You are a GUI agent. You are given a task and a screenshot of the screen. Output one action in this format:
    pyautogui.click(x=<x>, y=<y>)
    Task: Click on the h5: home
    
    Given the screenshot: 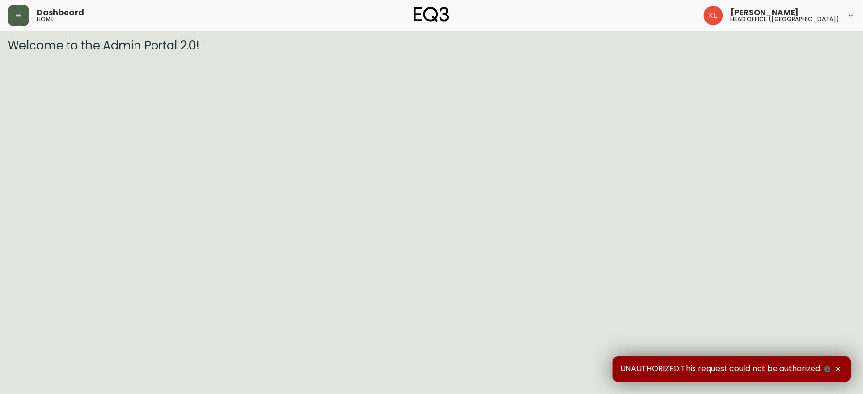 What is the action you would take?
    pyautogui.click(x=45, y=19)
    